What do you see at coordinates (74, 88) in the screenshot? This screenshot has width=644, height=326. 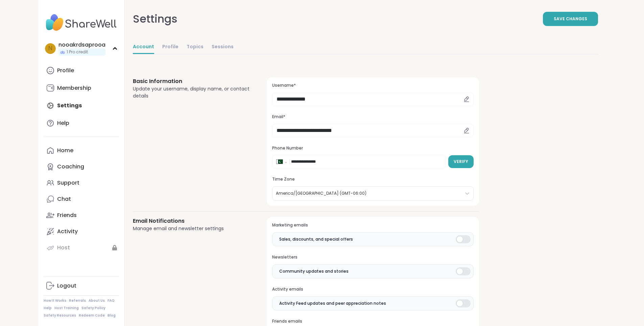 I see `div: Membership` at bounding box center [74, 88].